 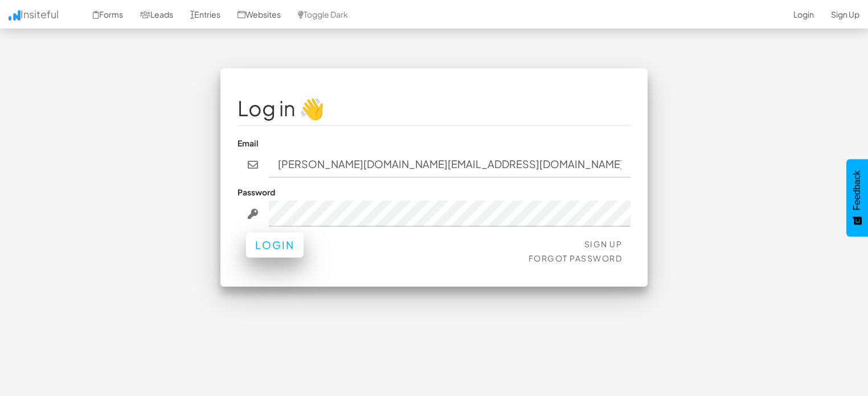 I want to click on a: Sign Up, so click(x=603, y=244).